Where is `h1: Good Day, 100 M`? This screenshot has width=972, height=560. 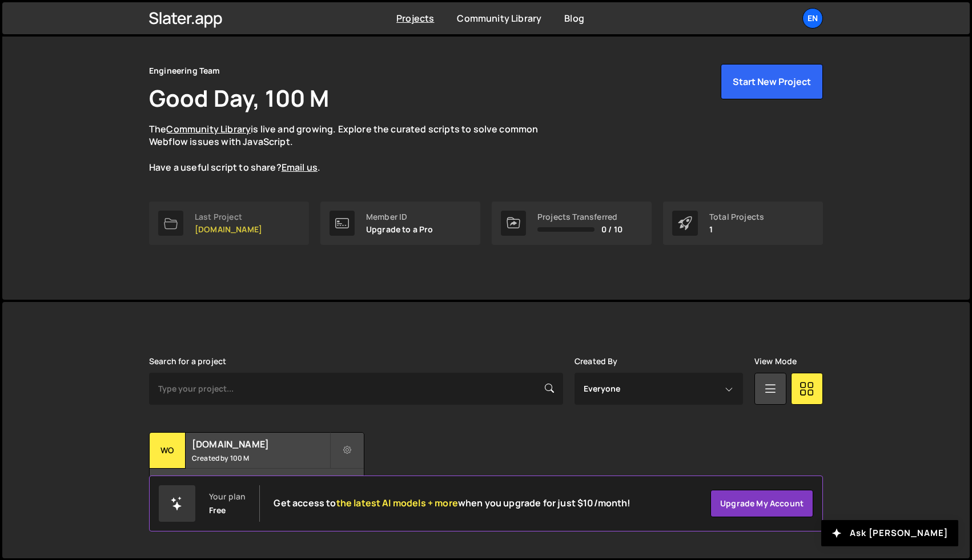 h1: Good Day, 100 M is located at coordinates (238, 97).